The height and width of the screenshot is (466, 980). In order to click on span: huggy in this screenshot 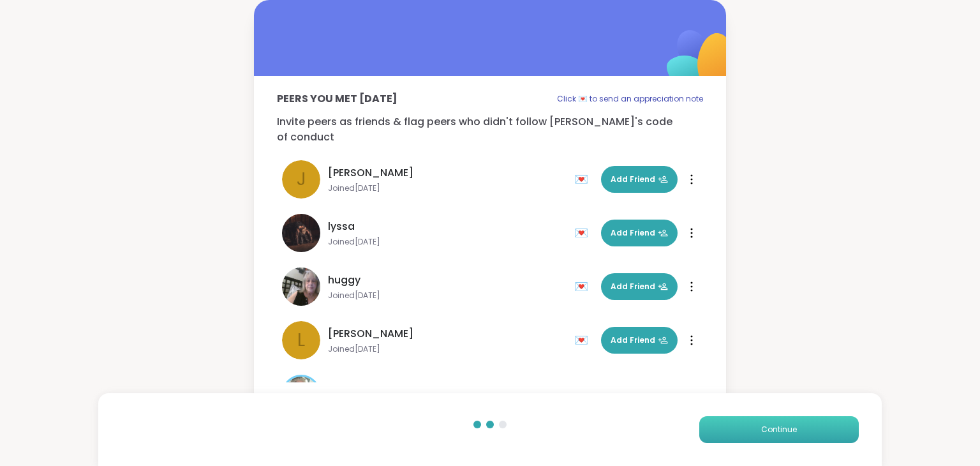, I will do `click(344, 280)`.